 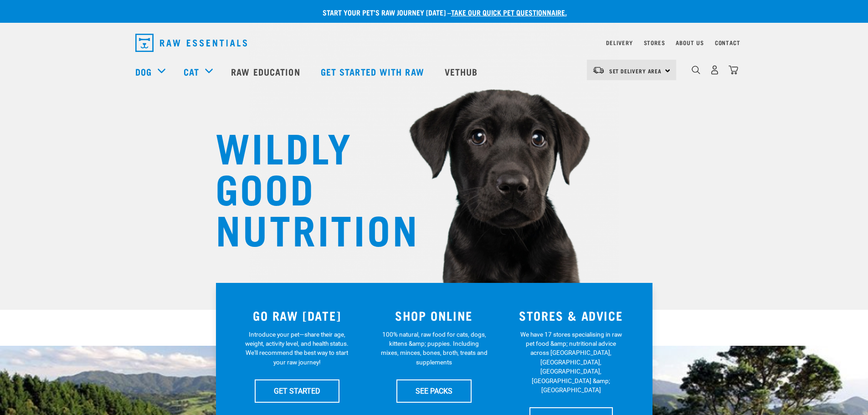 I want to click on a: Cat, so click(x=191, y=72).